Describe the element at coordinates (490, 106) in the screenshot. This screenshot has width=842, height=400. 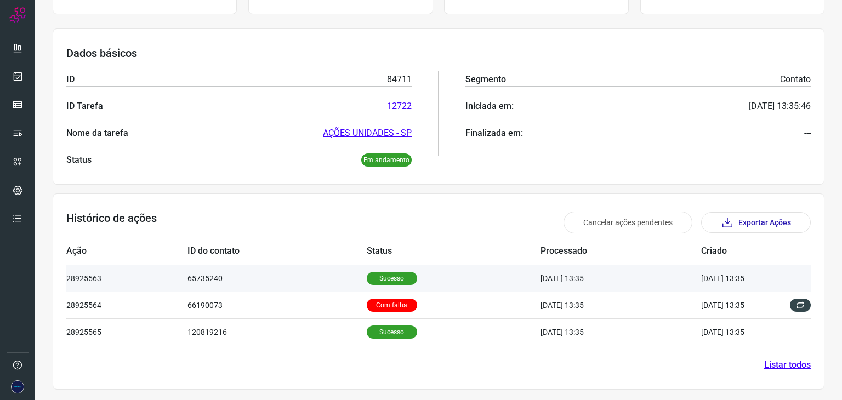
I see `p: Iniciada em:` at that location.